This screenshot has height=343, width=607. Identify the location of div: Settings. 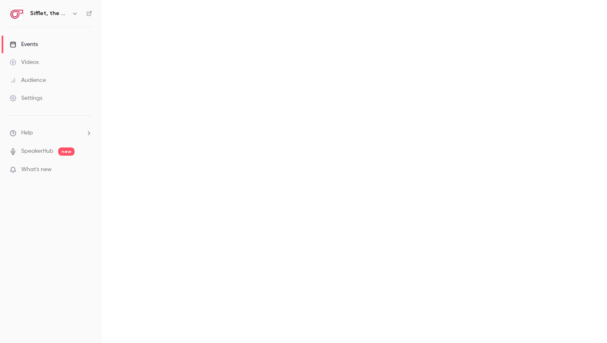
(26, 98).